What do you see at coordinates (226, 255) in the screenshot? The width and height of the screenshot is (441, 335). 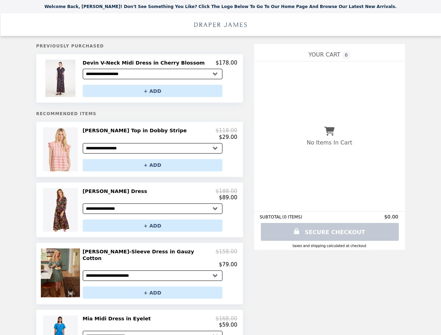 I see `p: $158.00` at bounding box center [226, 255].